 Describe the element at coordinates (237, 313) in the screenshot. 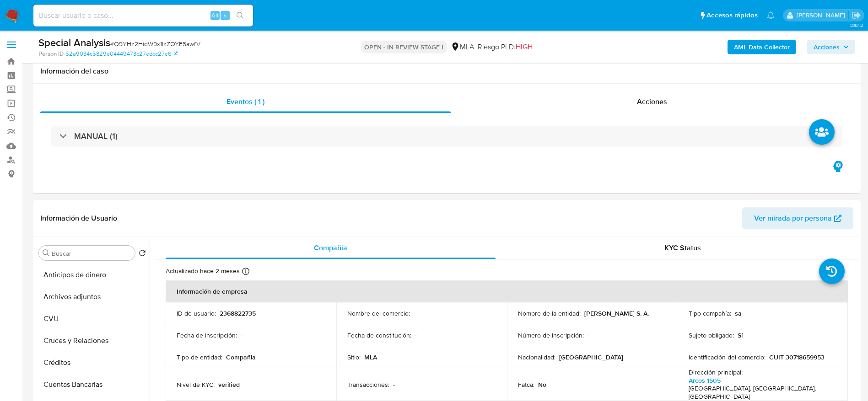

I see `p: 2368822735` at that location.